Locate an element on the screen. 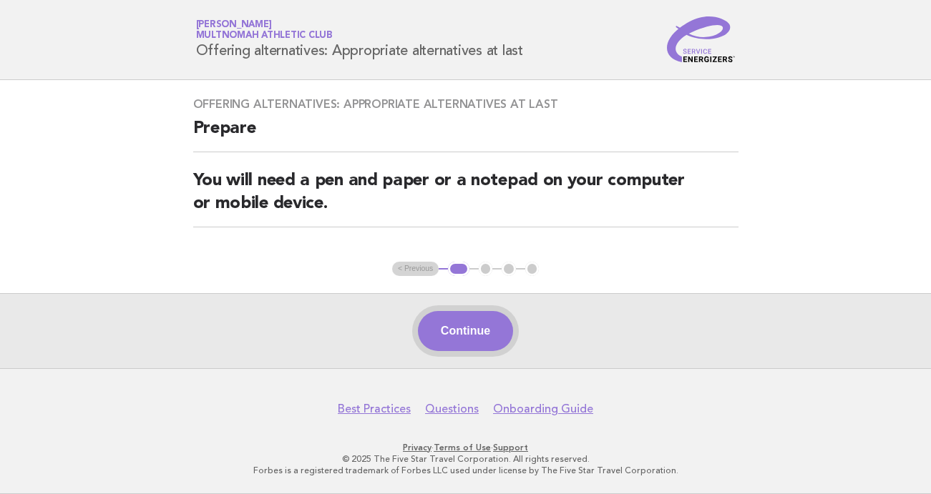 The width and height of the screenshot is (931, 494). p: © 2025 The Five Star Travel Corporation. All rights reserved. is located at coordinates (466, 459).